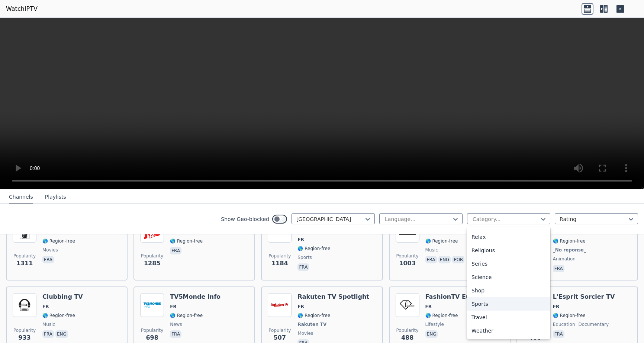 This screenshot has width=644, height=343. I want to click on h6: Rakuten TV Spotlight, so click(333, 297).